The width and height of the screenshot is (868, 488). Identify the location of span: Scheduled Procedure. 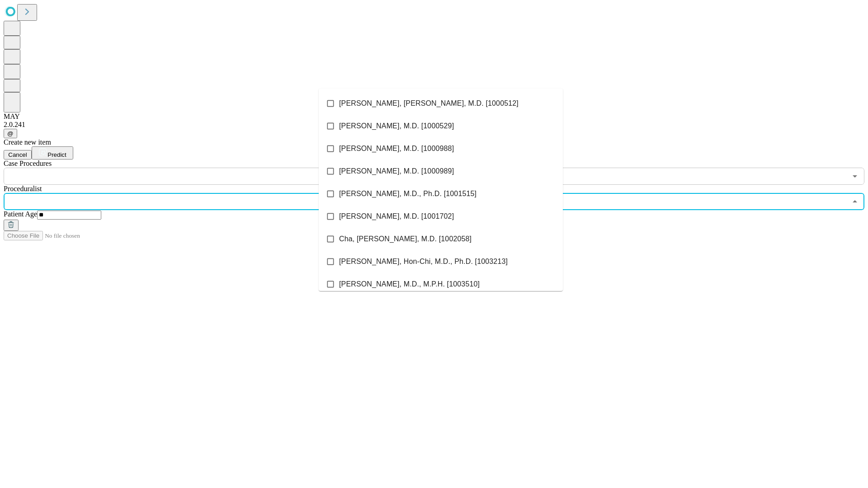
(27, 163).